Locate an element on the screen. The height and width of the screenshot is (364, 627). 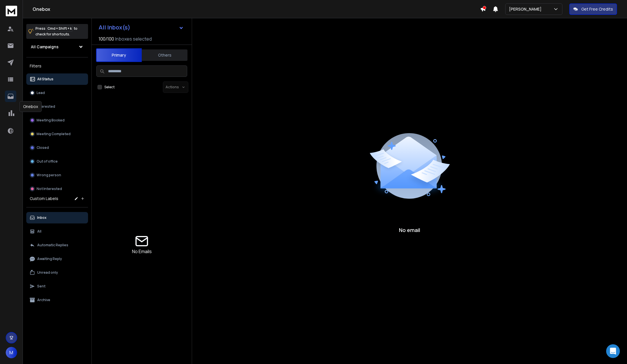
div: Open Intercom Messenger is located at coordinates (613, 351).